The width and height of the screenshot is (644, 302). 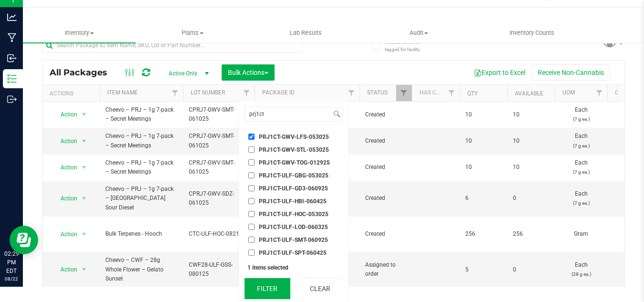 What do you see at coordinates (192, 33) in the screenshot?
I see `a: Plants` at bounding box center [192, 33].